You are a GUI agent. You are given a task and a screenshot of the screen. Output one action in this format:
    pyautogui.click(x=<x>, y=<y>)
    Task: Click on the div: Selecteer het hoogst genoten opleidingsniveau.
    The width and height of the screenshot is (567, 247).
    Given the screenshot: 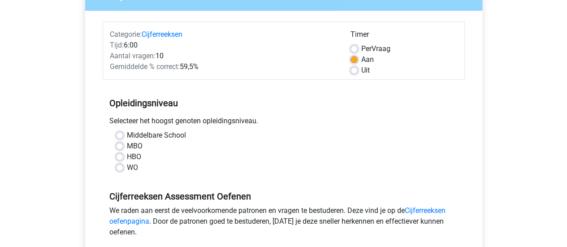 What is the action you would take?
    pyautogui.click(x=284, y=123)
    